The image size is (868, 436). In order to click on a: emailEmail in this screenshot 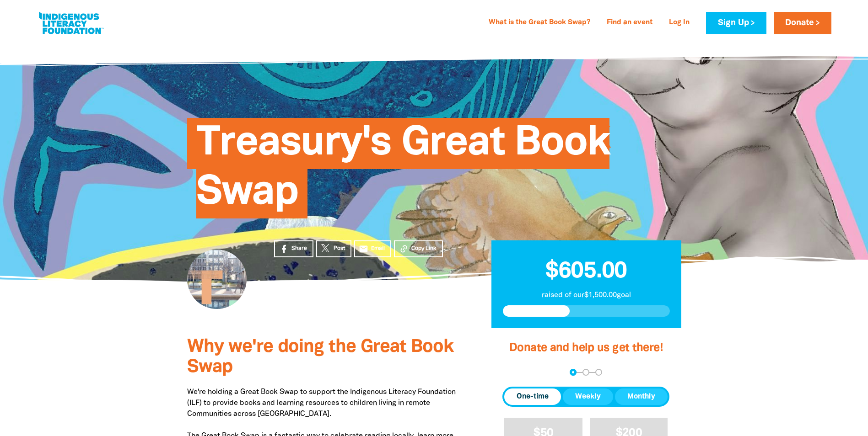, I will do `click(373, 249)`.